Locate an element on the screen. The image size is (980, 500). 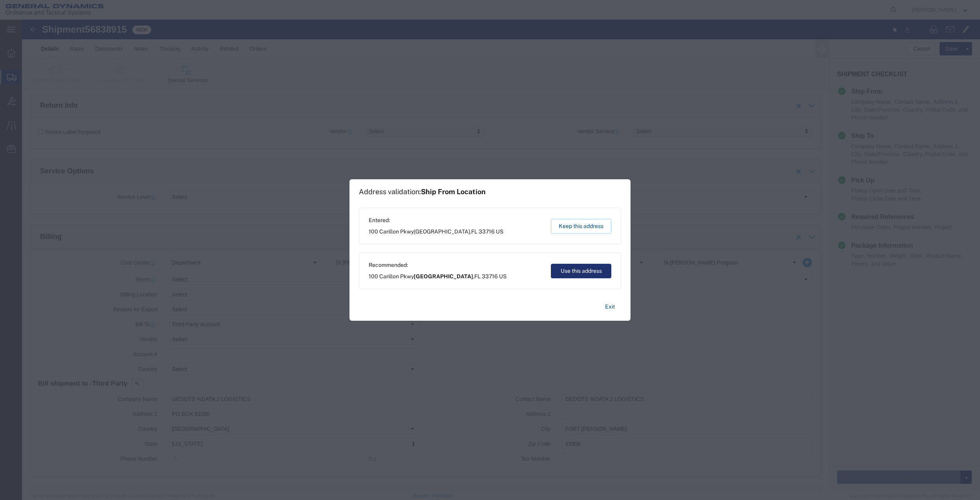
span: Recommended: is located at coordinates (438, 264).